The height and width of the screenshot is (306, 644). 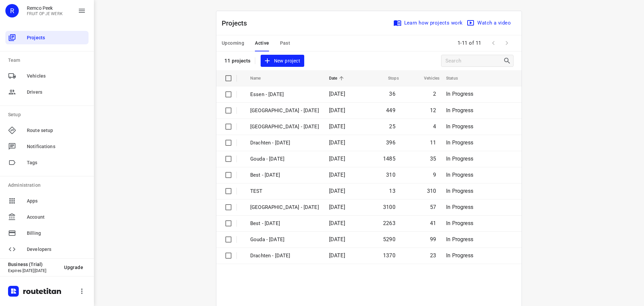 I want to click on span: 3100, so click(x=389, y=207).